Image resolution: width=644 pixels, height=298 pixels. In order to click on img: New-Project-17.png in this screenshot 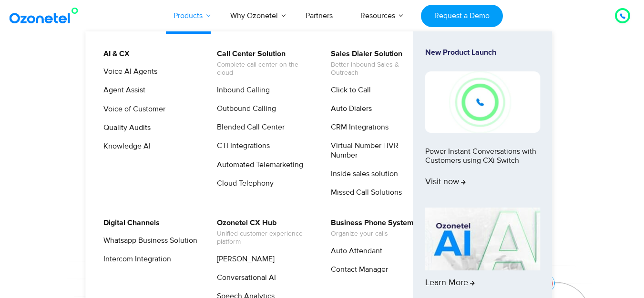, I will do `click(483, 102)`.